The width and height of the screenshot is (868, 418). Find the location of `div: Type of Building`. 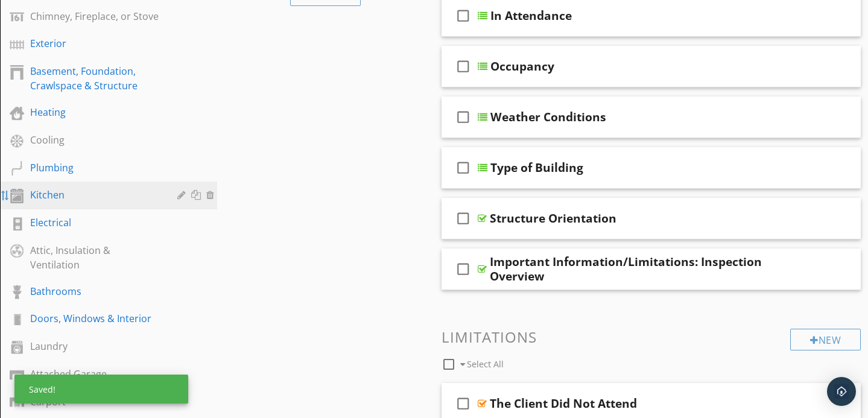

div: Type of Building is located at coordinates (537, 168).